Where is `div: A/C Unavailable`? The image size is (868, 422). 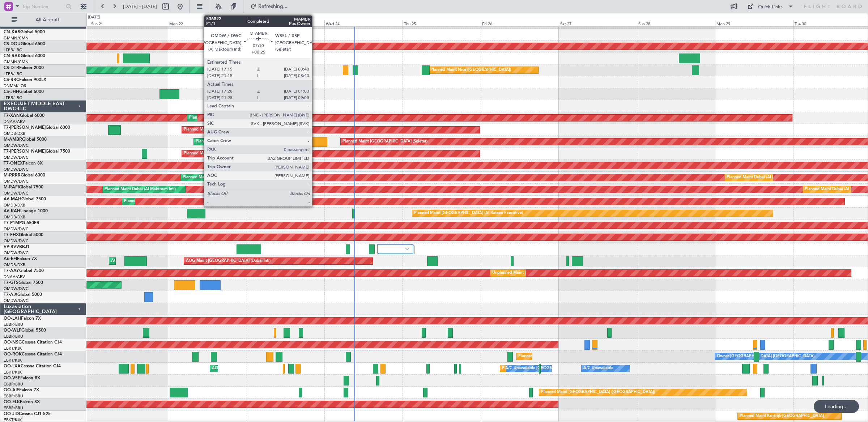 div: A/C Unavailable is located at coordinates (598, 369).